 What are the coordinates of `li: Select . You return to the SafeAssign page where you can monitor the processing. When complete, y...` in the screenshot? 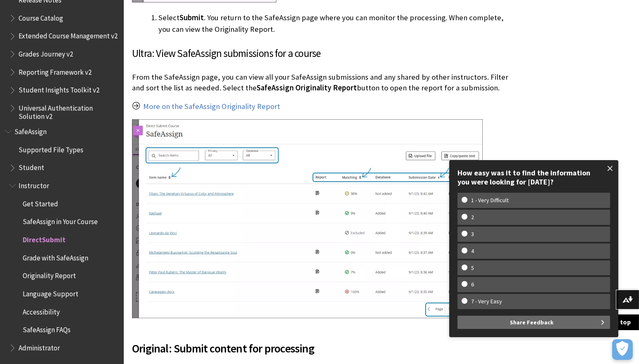 It's located at (333, 23).